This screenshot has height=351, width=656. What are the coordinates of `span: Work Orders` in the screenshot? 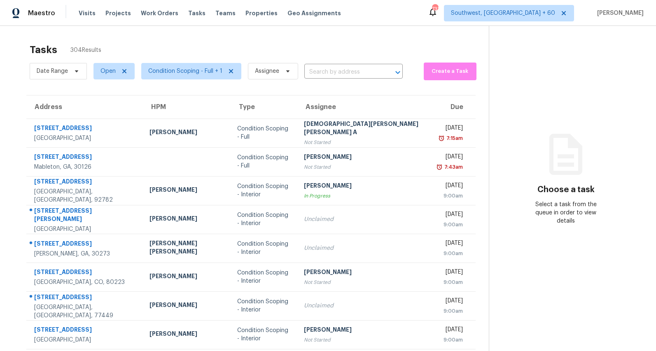 It's located at (159, 13).